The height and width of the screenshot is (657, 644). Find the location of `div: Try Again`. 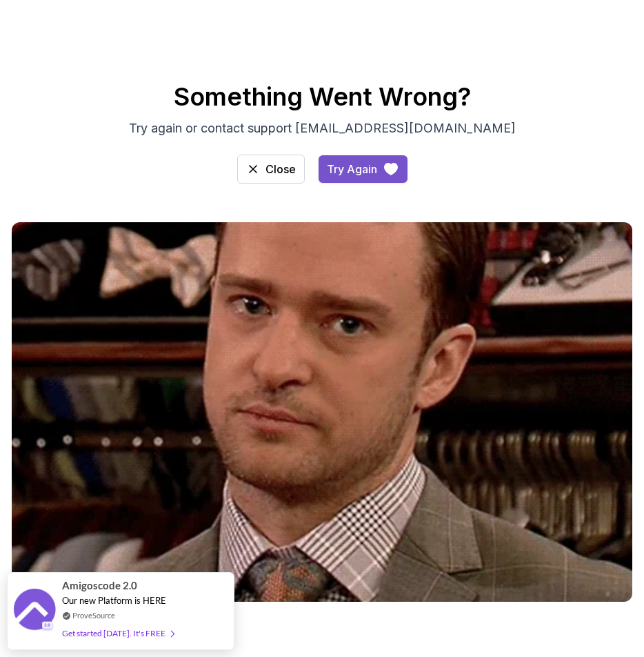

div: Try Again is located at coordinates (352, 169).